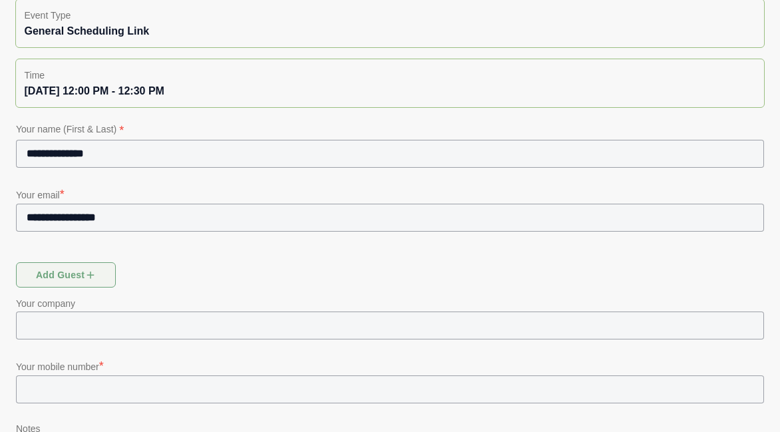 The image size is (780, 432). What do you see at coordinates (390, 304) in the screenshot?
I see `p: Your company` at bounding box center [390, 304].